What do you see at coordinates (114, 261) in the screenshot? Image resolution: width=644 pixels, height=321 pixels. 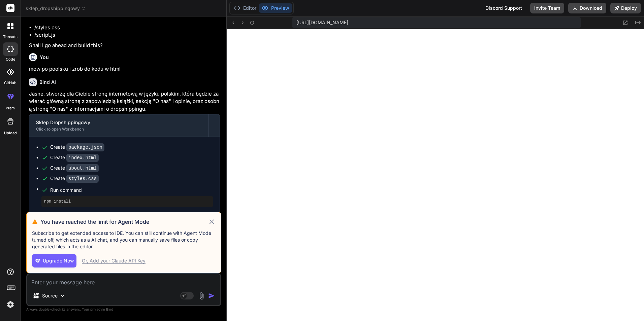 I see `div: Or, Add your Claude API Key` at bounding box center [114, 261].